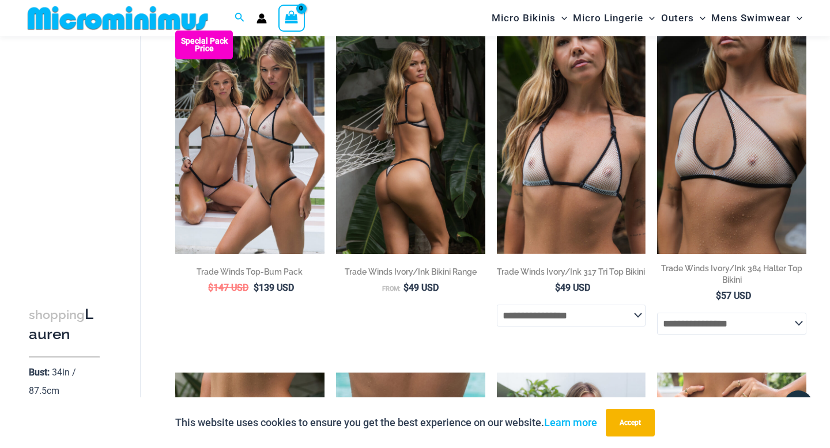  I want to click on span: Mens Swimwear, so click(751, 18).